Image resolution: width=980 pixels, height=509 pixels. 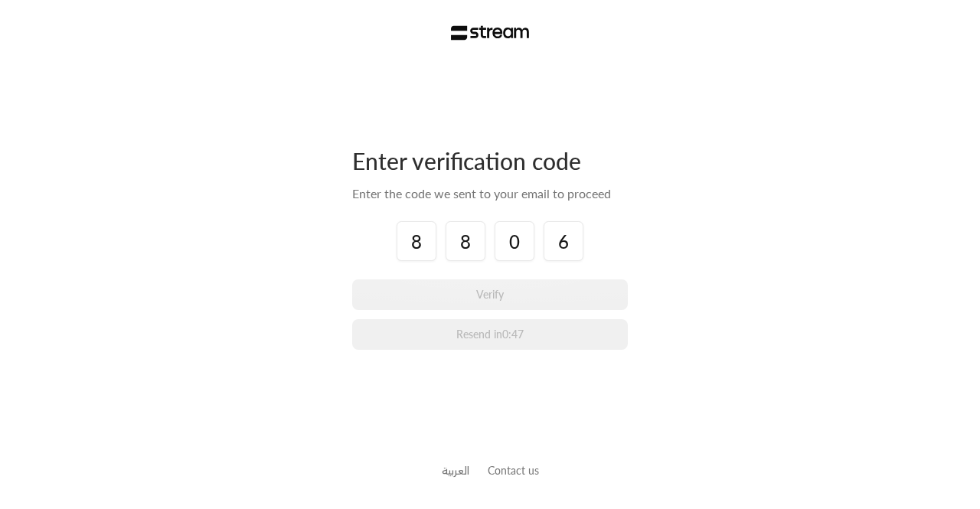 What do you see at coordinates (456, 470) in the screenshot?
I see `a: العربية` at bounding box center [456, 470].